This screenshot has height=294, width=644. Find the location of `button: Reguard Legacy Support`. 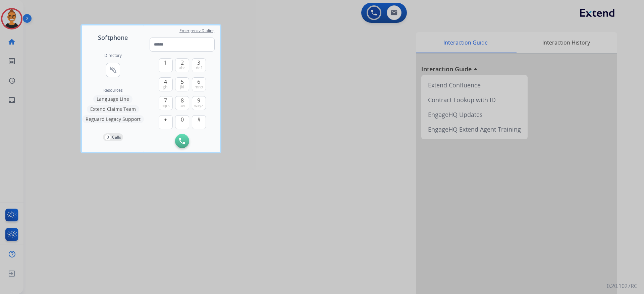

button: Reguard Legacy Support is located at coordinates (113, 119).